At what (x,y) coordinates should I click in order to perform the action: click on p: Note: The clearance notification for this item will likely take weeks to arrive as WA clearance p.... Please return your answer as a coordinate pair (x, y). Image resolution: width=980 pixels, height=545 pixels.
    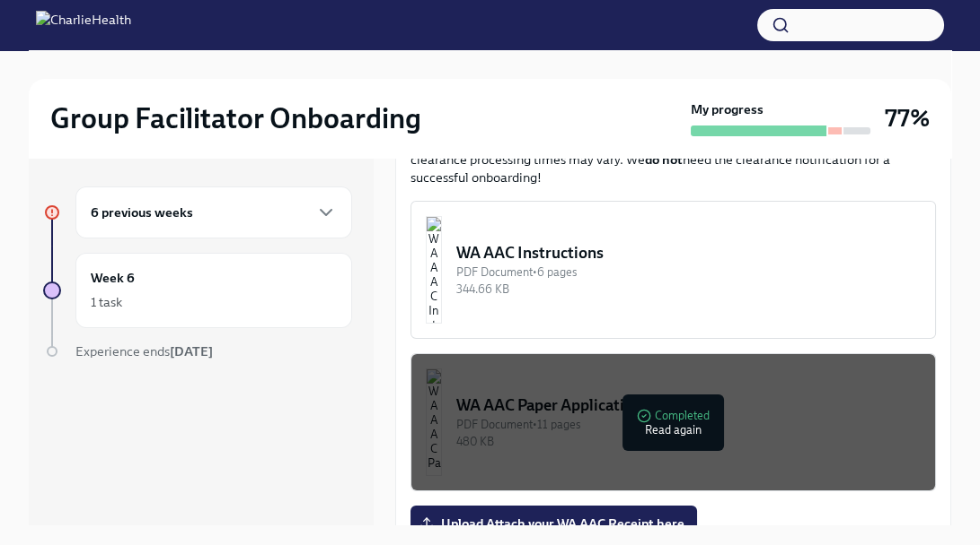
    Looking at the image, I should click on (672, 159).